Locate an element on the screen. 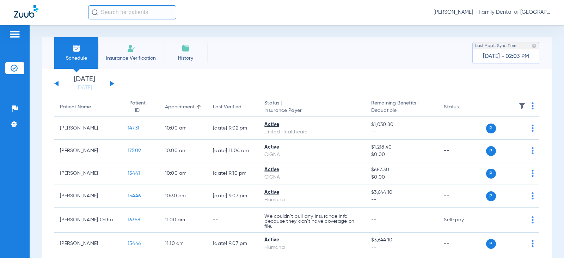 The width and height of the screenshot is (564, 258). span: 15441 is located at coordinates (134, 173).